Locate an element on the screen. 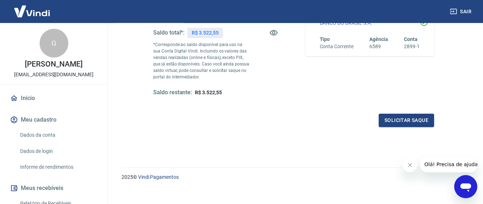 This screenshot has width=483, height=204. span: Olá! Precisa de ajuda? is located at coordinates (32, 8).